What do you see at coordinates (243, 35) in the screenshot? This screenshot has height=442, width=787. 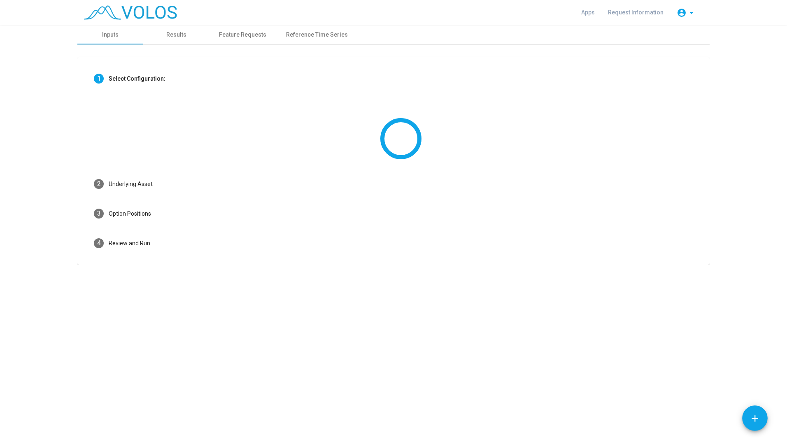 I see `div: Feature Requests` at bounding box center [243, 35].